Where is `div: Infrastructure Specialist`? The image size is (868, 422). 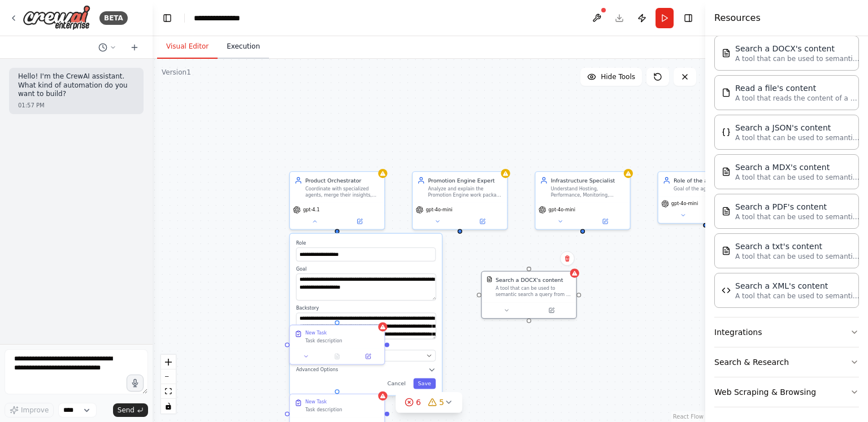 div: Infrastructure Specialist is located at coordinates (588, 180).